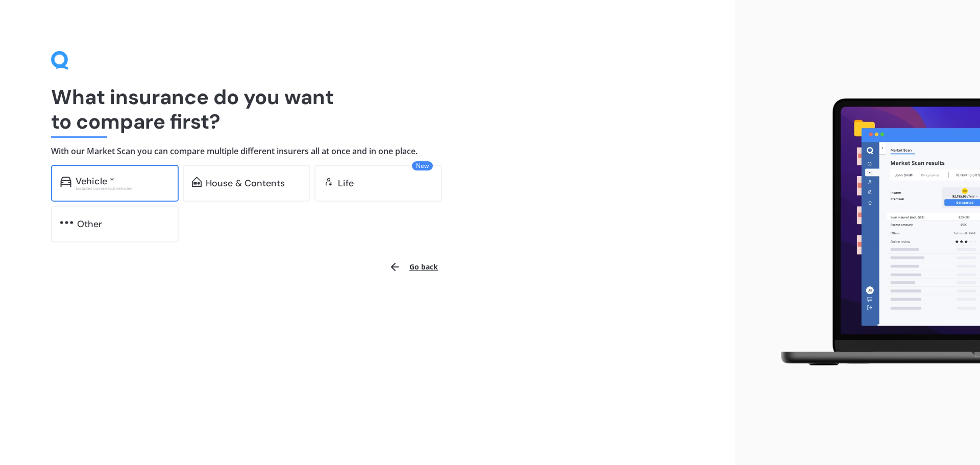  I want to click on img: car.f15378c7a67c060ca3f3.svg, so click(66, 182).